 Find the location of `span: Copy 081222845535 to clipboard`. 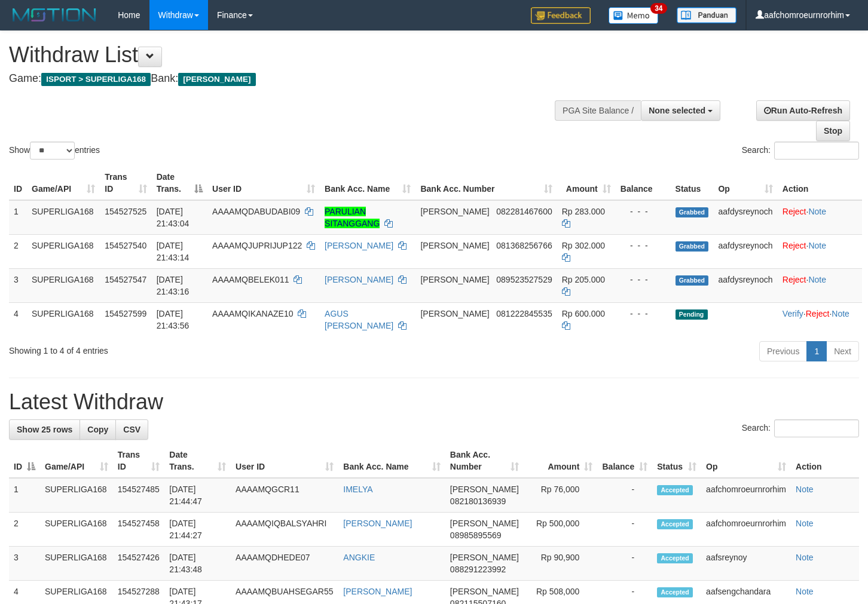

span: Copy 081222845535 to clipboard is located at coordinates (523, 314).